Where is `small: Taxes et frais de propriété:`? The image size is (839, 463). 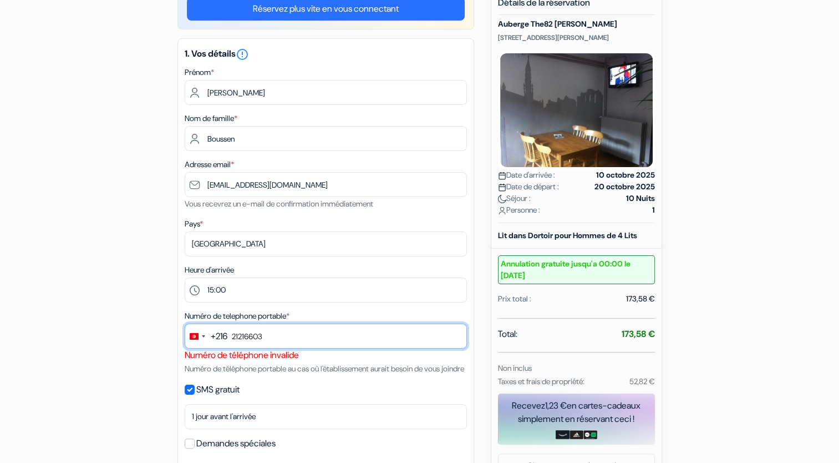
small: Taxes et frais de propriété: is located at coordinates (541, 381).